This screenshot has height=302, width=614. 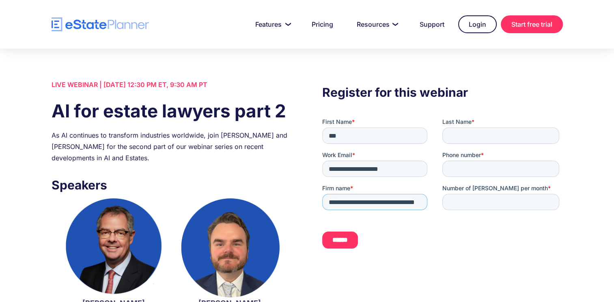 What do you see at coordinates (100, 24) in the screenshot?
I see `a: home` at bounding box center [100, 24].